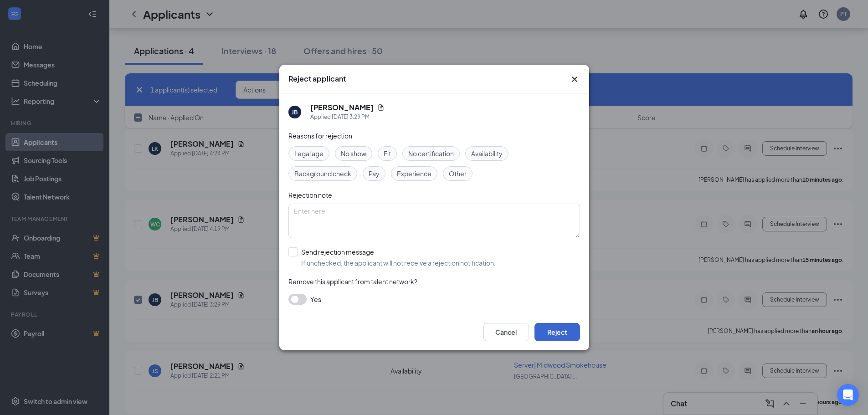 This screenshot has height=415, width=868. Describe the element at coordinates (320, 136) in the screenshot. I see `span: Reasons for rejection` at that location.